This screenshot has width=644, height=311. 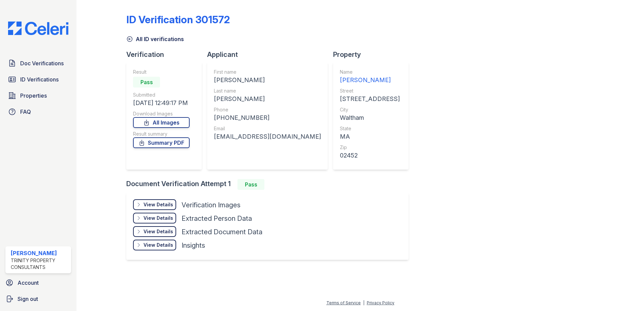 What do you see at coordinates (38, 112) in the screenshot?
I see `a: FAQ` at bounding box center [38, 112].